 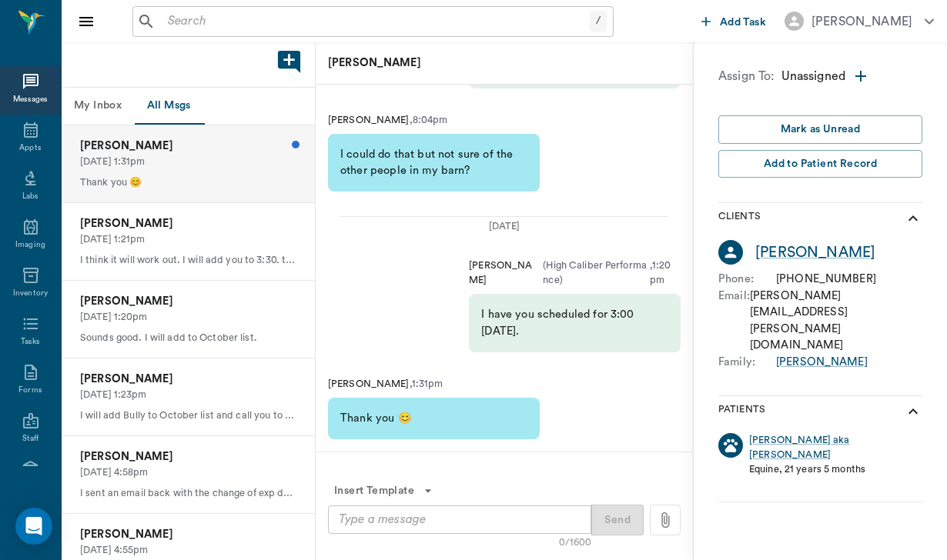 What do you see at coordinates (575, 543) in the screenshot?
I see `div: 0/1600` at bounding box center [575, 543].